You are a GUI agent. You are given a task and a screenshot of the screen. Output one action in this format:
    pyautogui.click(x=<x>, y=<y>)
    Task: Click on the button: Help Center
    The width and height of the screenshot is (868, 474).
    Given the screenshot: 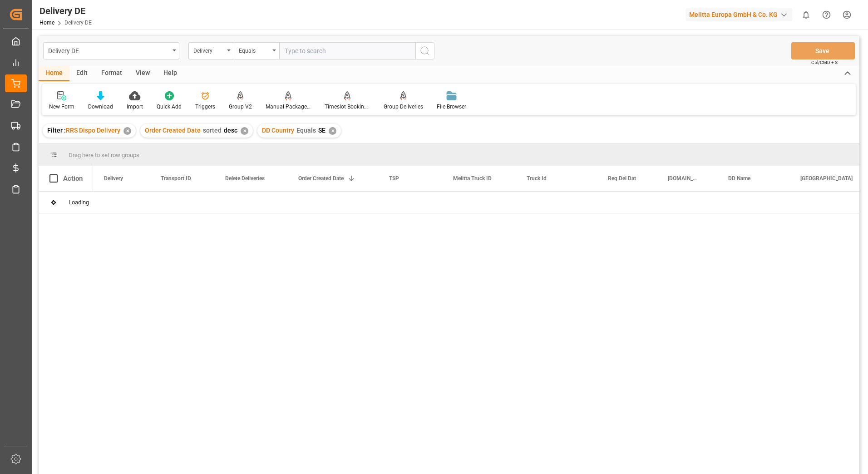 What is the action you would take?
    pyautogui.click(x=826, y=14)
    